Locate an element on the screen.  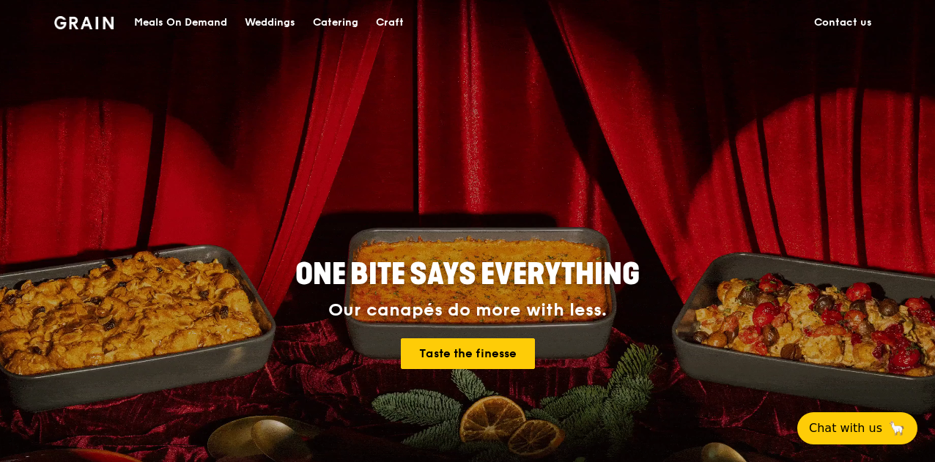
div: Catering is located at coordinates (336, 23).